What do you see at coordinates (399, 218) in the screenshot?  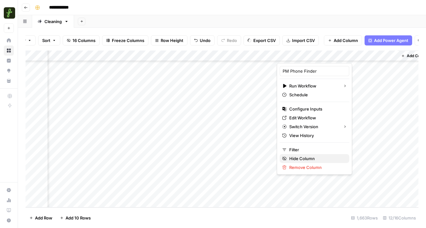 I see `div: 12/16 Columns` at bounding box center [399, 218].